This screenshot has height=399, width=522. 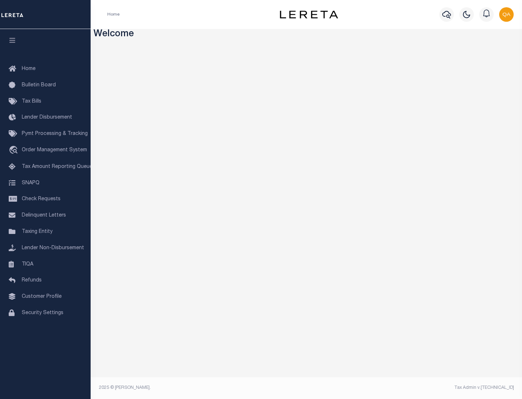 What do you see at coordinates (30, 183) in the screenshot?
I see `span: SNAPQ` at bounding box center [30, 183].